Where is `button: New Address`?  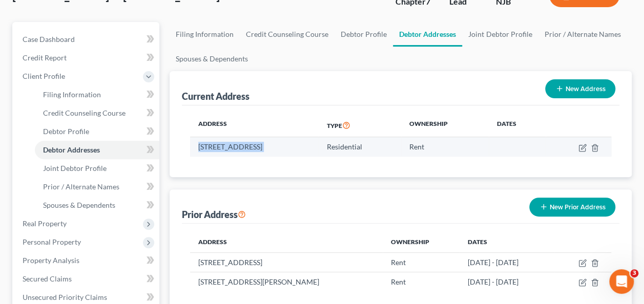 button: New Address is located at coordinates (580, 88).